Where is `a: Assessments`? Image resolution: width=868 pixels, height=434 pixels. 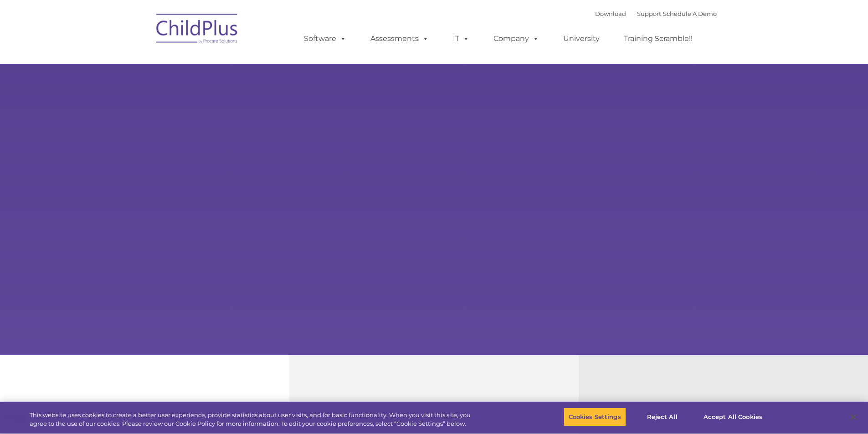 a: Assessments is located at coordinates (400, 39).